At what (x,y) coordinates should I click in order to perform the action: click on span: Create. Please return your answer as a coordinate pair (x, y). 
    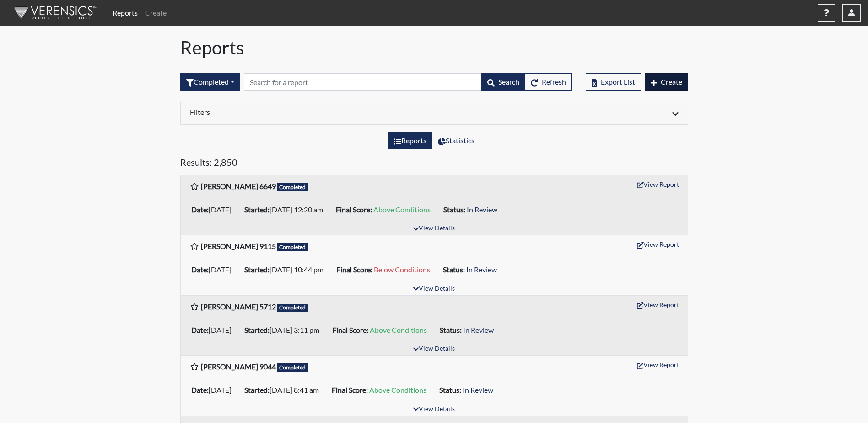
    Looking at the image, I should click on (671, 81).